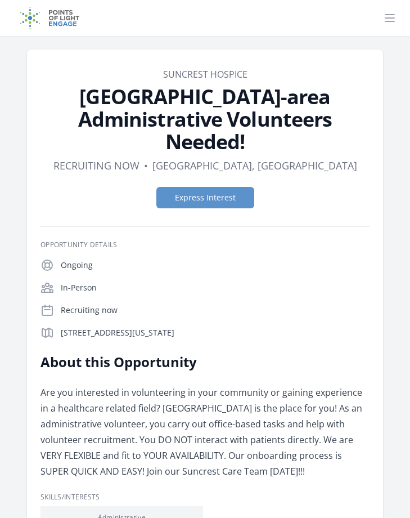  What do you see at coordinates (215, 265) in the screenshot?
I see `p: Ongoing` at bounding box center [215, 265].